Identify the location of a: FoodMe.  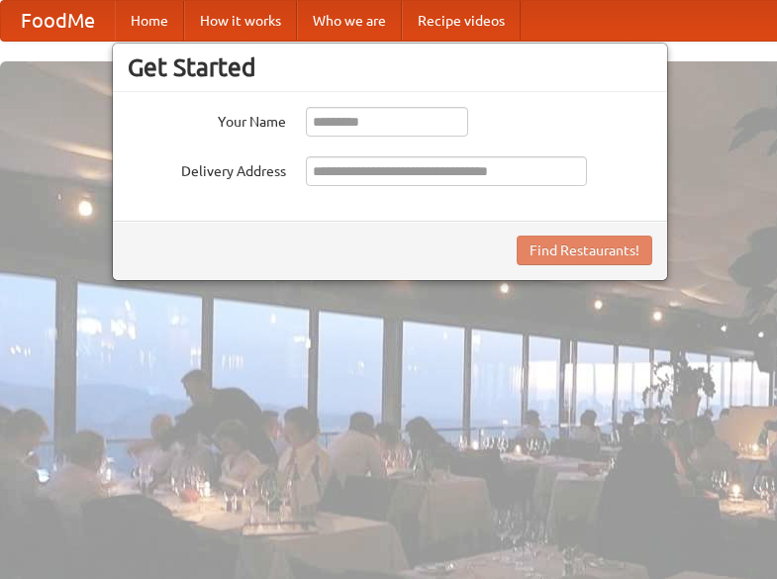
(57, 21).